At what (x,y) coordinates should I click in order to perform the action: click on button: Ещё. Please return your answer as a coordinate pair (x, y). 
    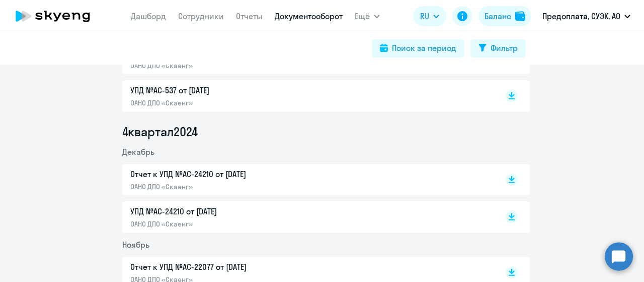
    Looking at the image, I should click on (368, 16).